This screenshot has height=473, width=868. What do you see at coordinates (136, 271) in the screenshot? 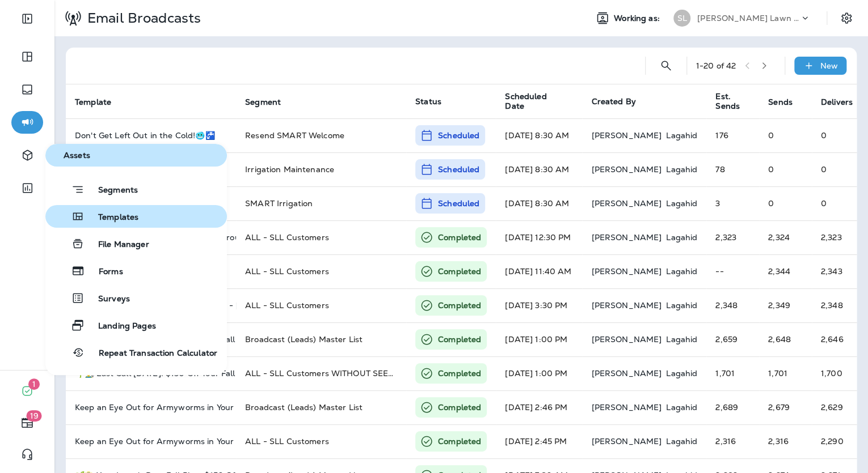
I see `button: Forms` at bounding box center [136, 271].